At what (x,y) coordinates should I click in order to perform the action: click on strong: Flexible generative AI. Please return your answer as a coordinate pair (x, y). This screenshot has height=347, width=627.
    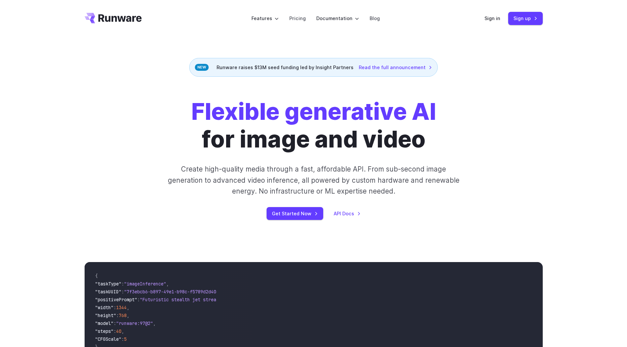
    Looking at the image, I should click on (314, 111).